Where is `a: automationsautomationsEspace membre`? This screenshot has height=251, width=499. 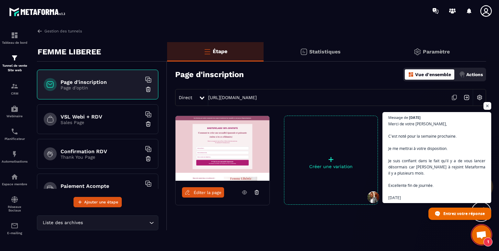
a: automationsautomationsEspace membre is located at coordinates (15, 179).